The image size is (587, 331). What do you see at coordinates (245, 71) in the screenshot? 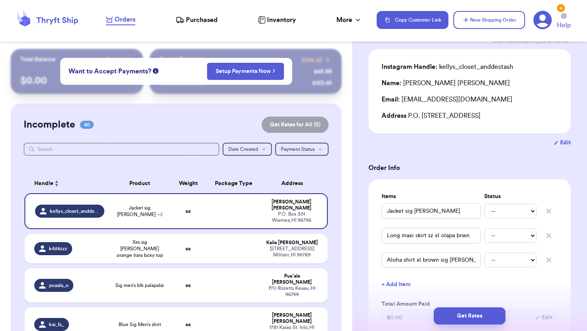
I see `a: Setup Payments Now` at bounding box center [245, 71].